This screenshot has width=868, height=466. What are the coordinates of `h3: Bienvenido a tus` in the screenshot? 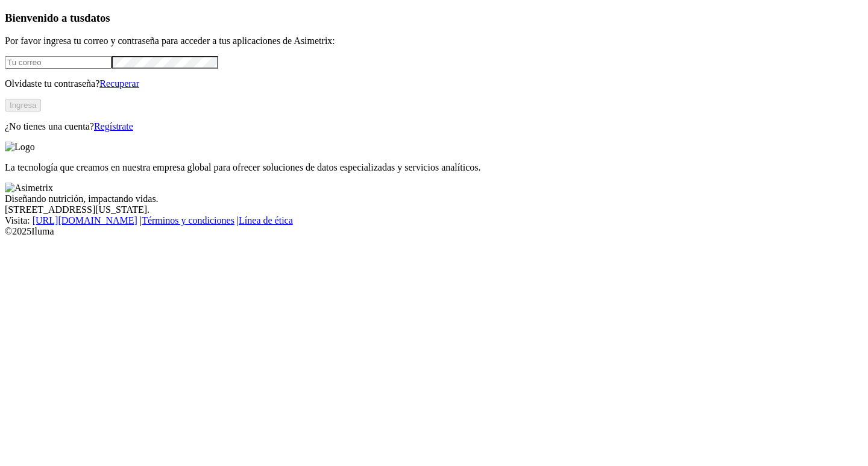 It's located at (434, 18).